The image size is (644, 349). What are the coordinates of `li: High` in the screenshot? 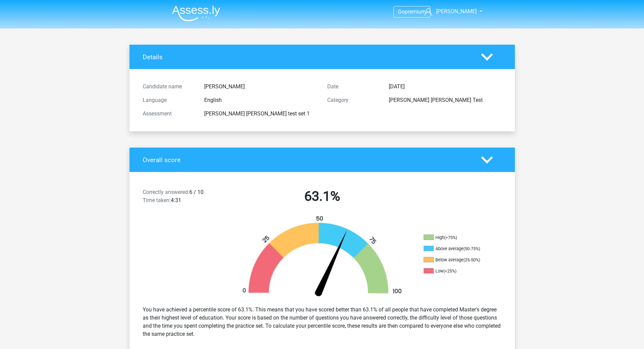 It's located at (458, 238).